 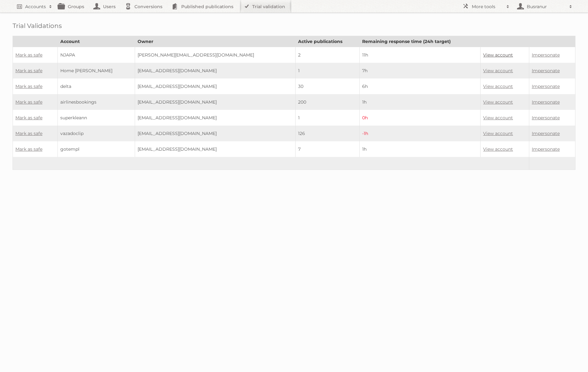 What do you see at coordinates (365, 118) in the screenshot?
I see `span: 0h` at bounding box center [365, 118].